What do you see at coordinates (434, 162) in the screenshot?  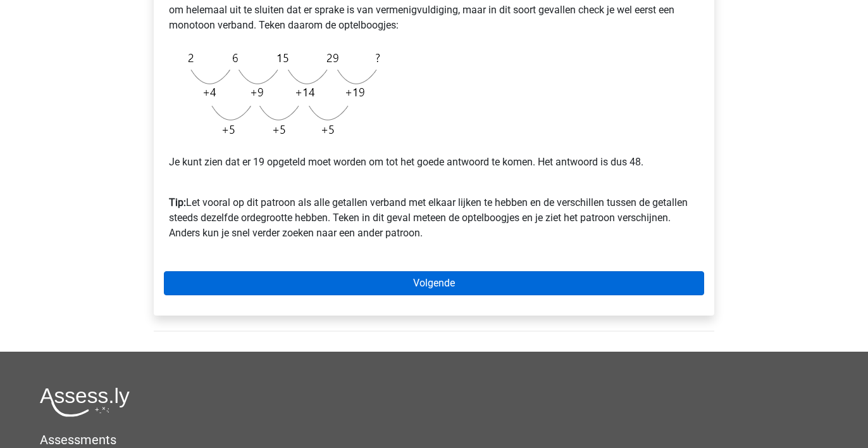 I see `p: Je kunt zien dat er 19 opgeteld moet worden om tot het goede antwoord te komen. Het antwoord is d...` at bounding box center [434, 162].